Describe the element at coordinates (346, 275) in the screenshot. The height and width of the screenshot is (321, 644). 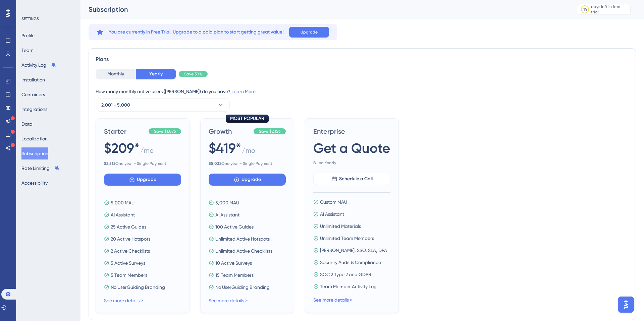
I see `span: SOC 2 Type 2 and GDPR` at that location.